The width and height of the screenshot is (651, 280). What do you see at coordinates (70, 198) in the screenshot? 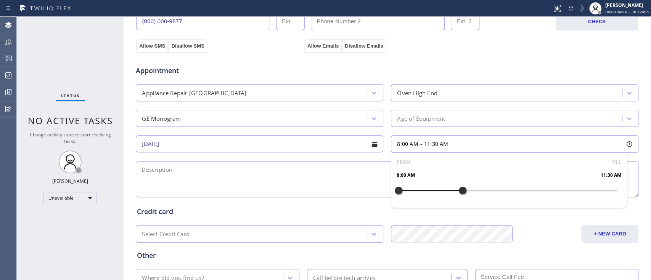
I see `div: Unavailable` at bounding box center [70, 198].